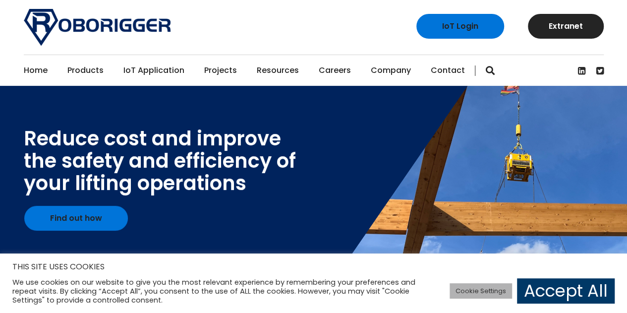 This screenshot has height=313, width=627. What do you see at coordinates (154, 70) in the screenshot?
I see `a: IoT Application` at bounding box center [154, 70].